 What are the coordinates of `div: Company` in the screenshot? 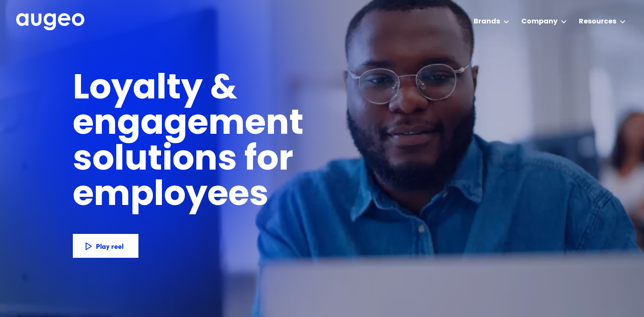 It's located at (539, 22).